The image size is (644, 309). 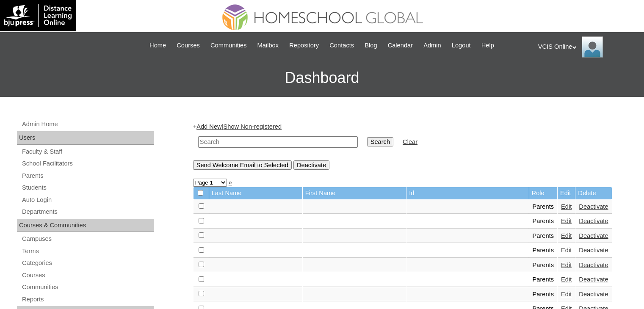 What do you see at coordinates (371, 46) in the screenshot?
I see `a: Blog` at bounding box center [371, 46].